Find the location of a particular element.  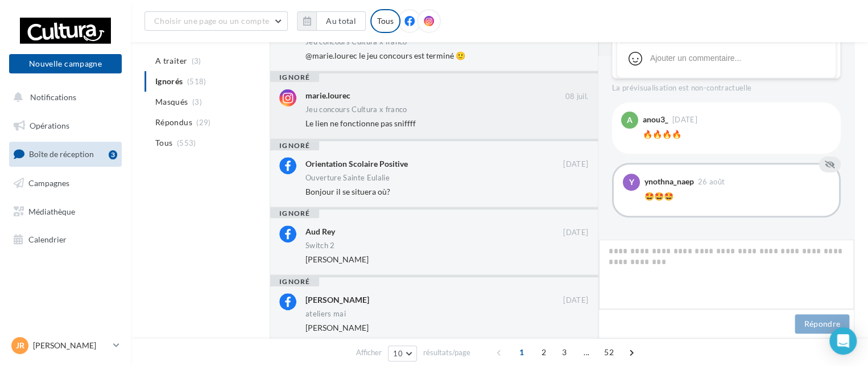

span: 08 juil. is located at coordinates (576, 97).